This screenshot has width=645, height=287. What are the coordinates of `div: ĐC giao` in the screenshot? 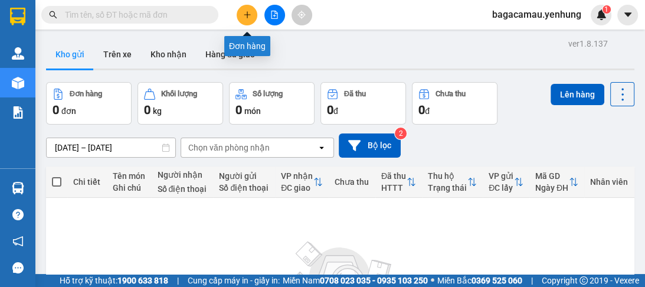 It's located at (297, 188).